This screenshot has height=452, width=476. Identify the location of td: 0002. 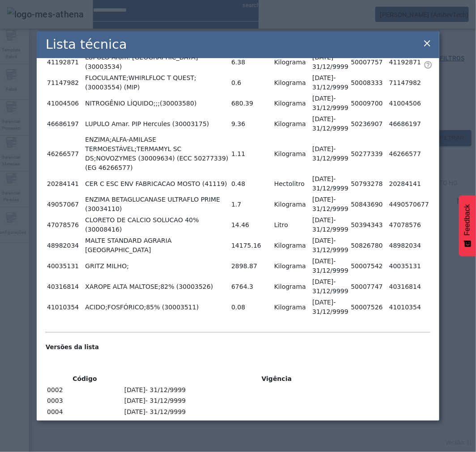
(84, 390).